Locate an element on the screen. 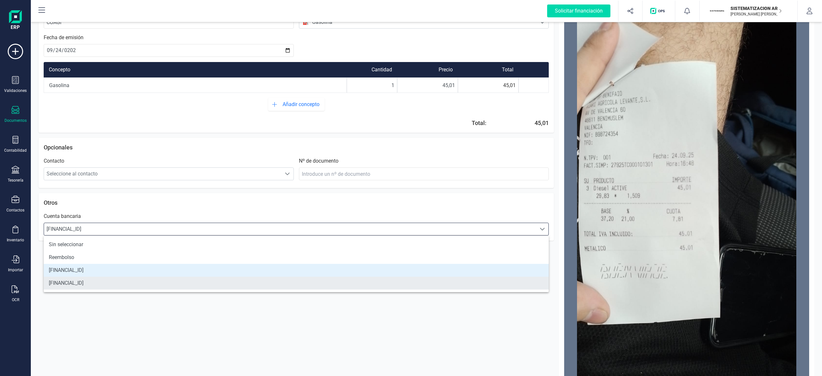 The width and height of the screenshot is (822, 376). div: Seleccione al contacto is located at coordinates (287, 174).